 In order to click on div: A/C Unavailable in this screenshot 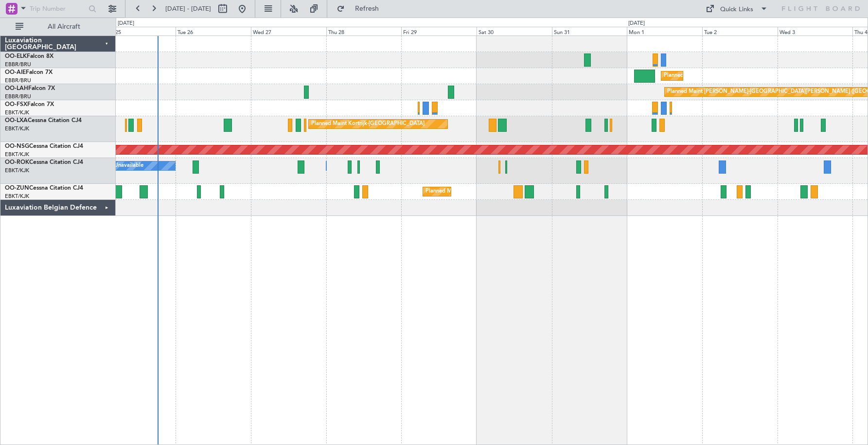, I will do `click(123, 166)`.